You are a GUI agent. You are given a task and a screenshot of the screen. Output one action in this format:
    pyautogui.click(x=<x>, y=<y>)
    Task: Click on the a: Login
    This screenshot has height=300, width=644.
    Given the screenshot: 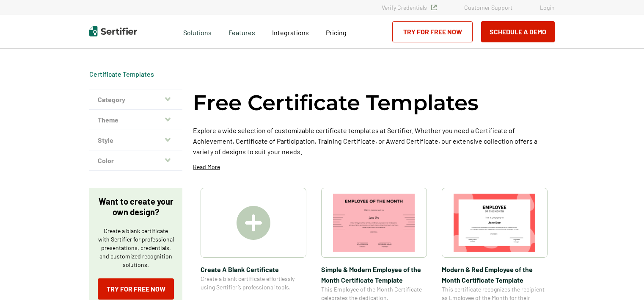 What is the action you would take?
    pyautogui.click(x=547, y=7)
    